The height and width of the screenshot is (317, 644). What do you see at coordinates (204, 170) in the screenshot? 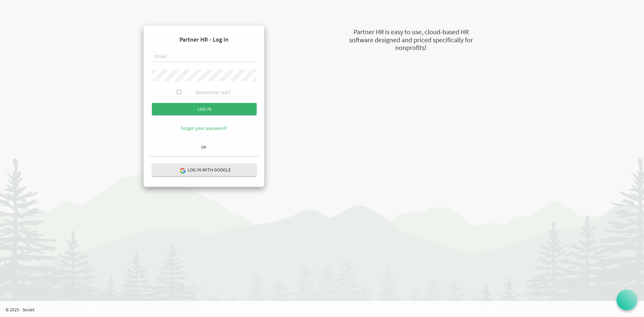
I see `button: Log in with Google` at bounding box center [204, 170].